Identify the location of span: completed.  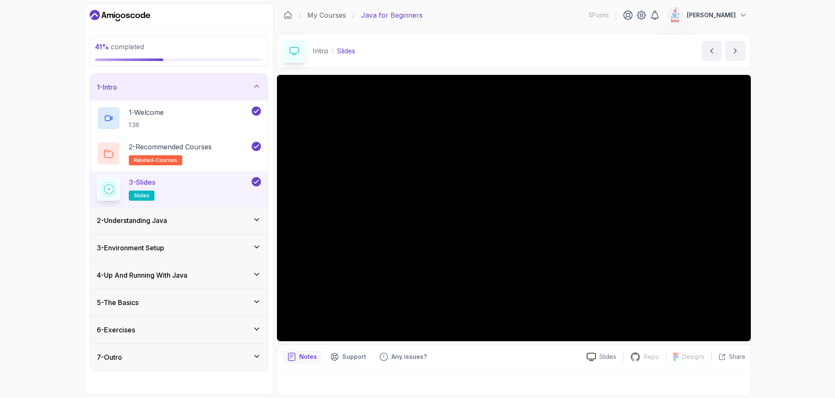
(120, 47).